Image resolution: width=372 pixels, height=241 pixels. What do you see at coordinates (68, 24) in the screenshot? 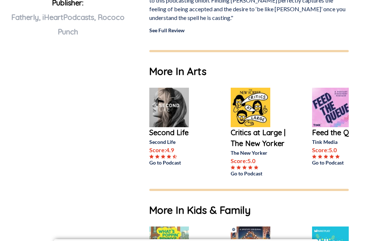
I see `span: Fatherly, iHeartPodcasts, Rococo Punch` at bounding box center [68, 24].